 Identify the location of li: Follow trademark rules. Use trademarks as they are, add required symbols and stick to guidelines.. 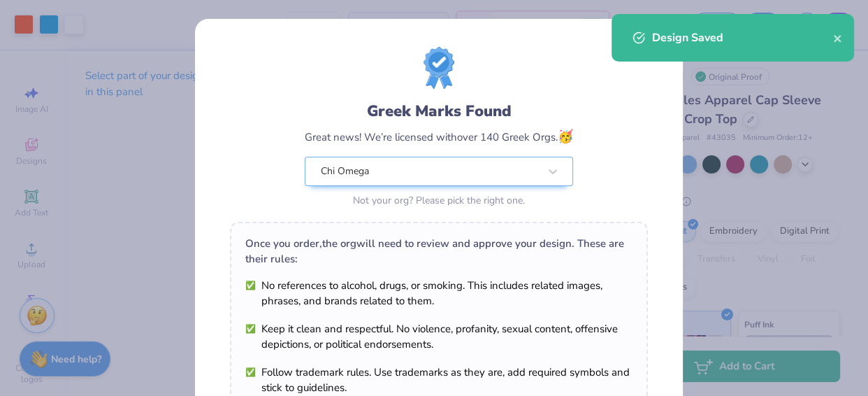
(438, 379).